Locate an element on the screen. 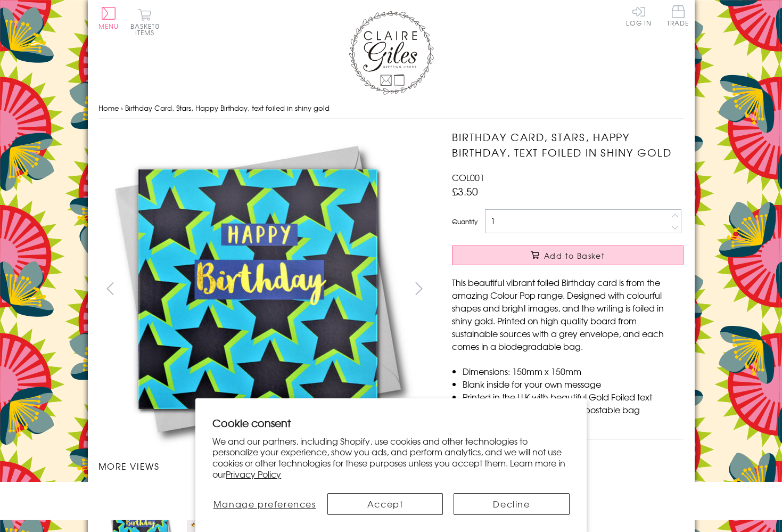 This screenshot has height=532, width=782. a: Log In is located at coordinates (639, 15).